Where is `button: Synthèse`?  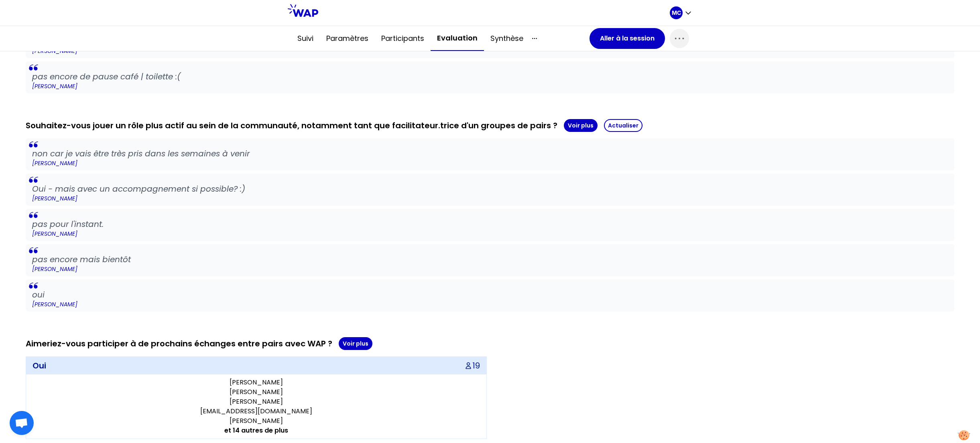
button: Synthèse is located at coordinates (506, 39).